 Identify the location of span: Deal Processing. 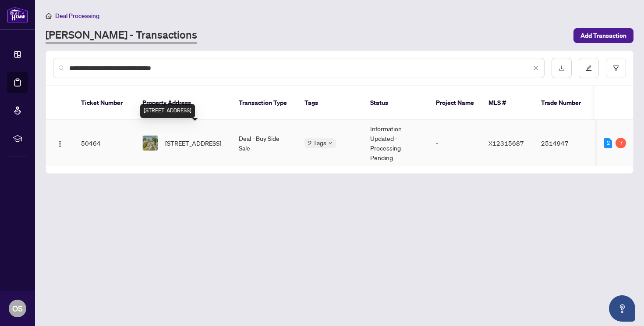
(77, 16).